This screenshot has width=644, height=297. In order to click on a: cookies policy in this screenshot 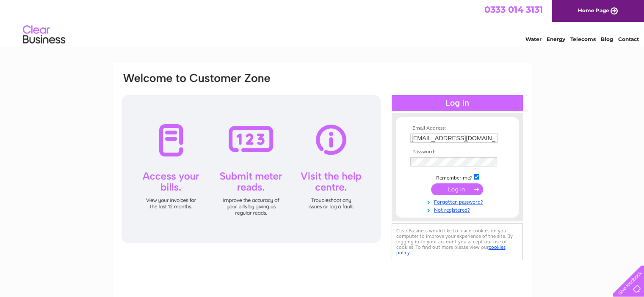, I will do `click(451, 250)`.